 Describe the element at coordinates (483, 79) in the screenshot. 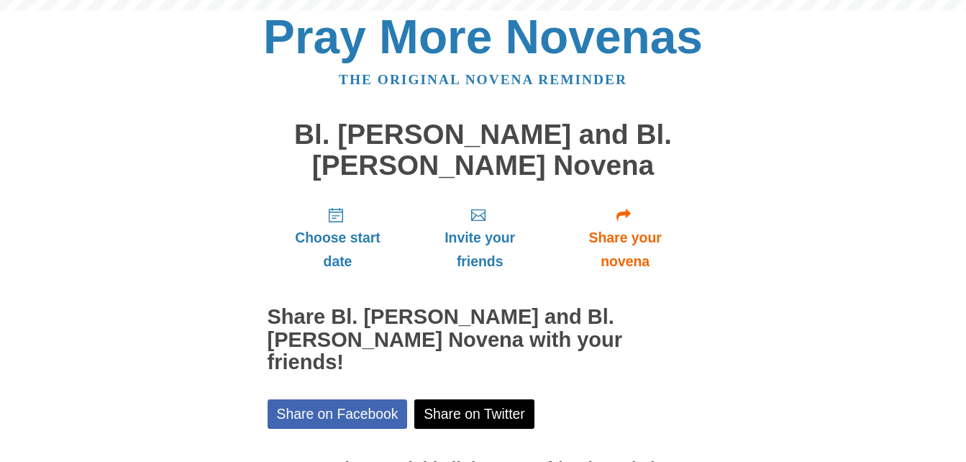

I see `a: The original novena reminder` at that location.